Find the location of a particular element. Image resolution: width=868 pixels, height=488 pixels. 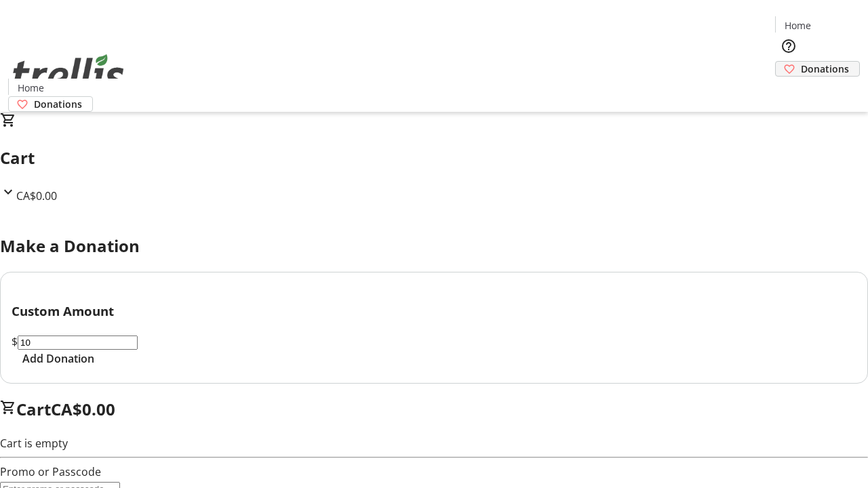

input: Donation Amount is located at coordinates (77, 343).